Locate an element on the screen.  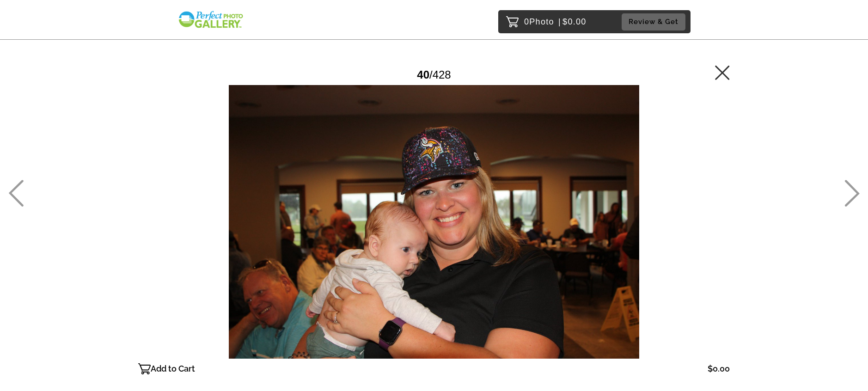
p: 0 $0.00 is located at coordinates (555, 22).